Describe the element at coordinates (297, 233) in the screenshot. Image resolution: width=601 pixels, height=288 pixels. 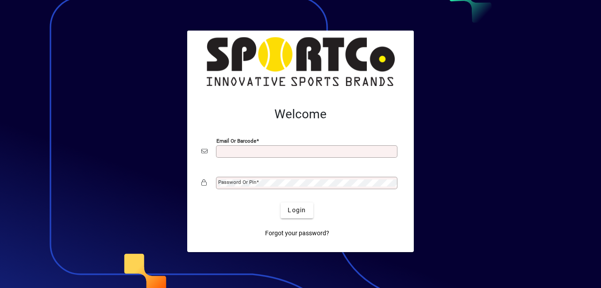
I see `a: Forgot your password?` at that location.